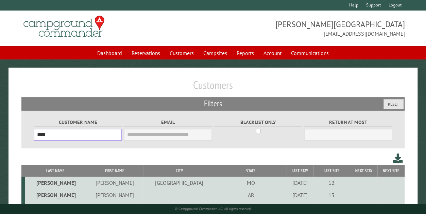 This screenshot has height=214, width=426. What do you see at coordinates (213, 88) in the screenshot?
I see `h1: Customers` at bounding box center [213, 88].